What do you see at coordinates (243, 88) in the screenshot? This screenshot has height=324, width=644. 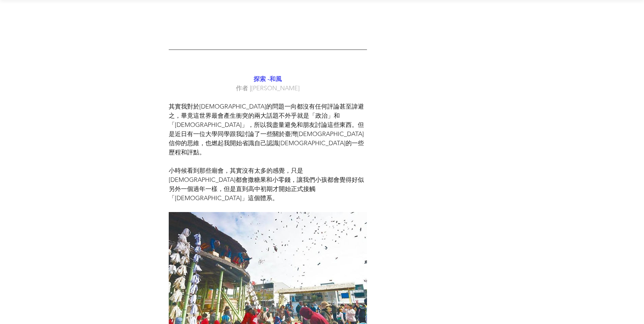 I see `span: 作者 |` at bounding box center [243, 88].